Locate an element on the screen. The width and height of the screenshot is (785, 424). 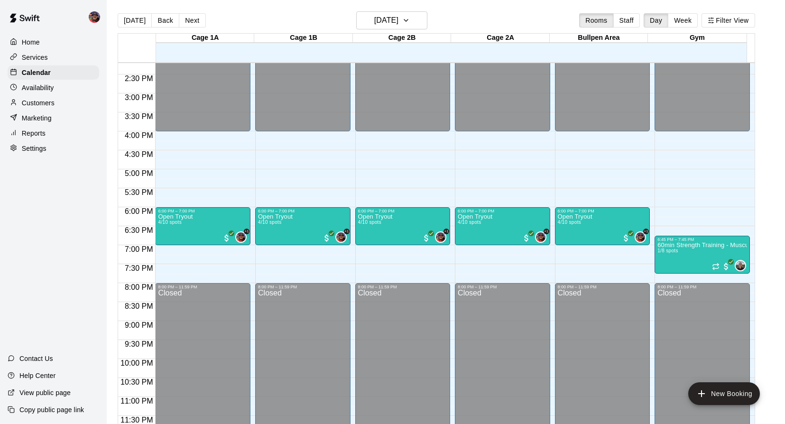
div: Reports is located at coordinates (53, 133).